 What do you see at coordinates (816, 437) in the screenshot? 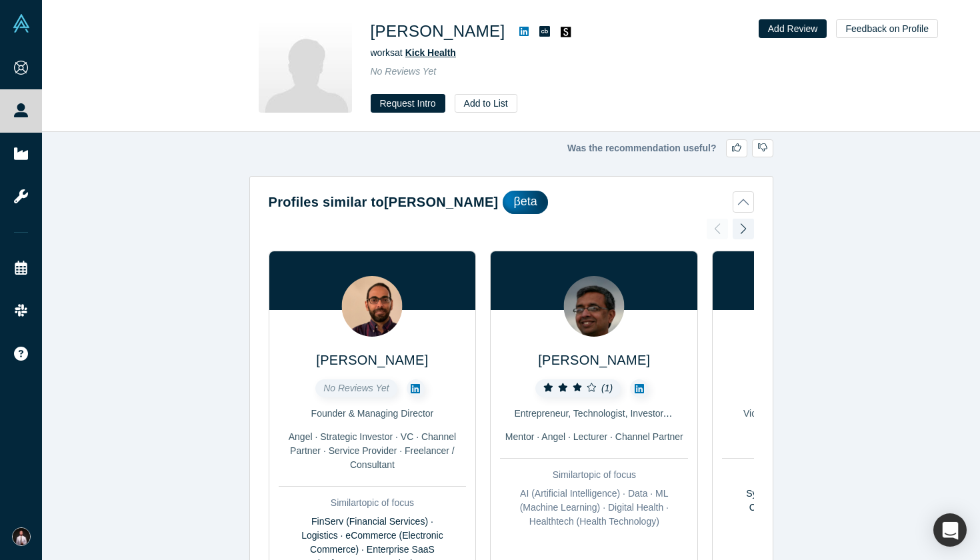
I see `div: VC · Angel · Mentor` at bounding box center [816, 437].